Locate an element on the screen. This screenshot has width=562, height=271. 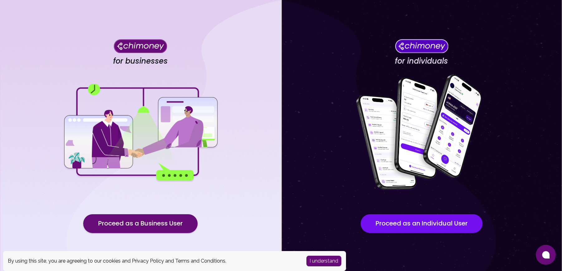
button: Proceed as an Individual User is located at coordinates (421, 223).